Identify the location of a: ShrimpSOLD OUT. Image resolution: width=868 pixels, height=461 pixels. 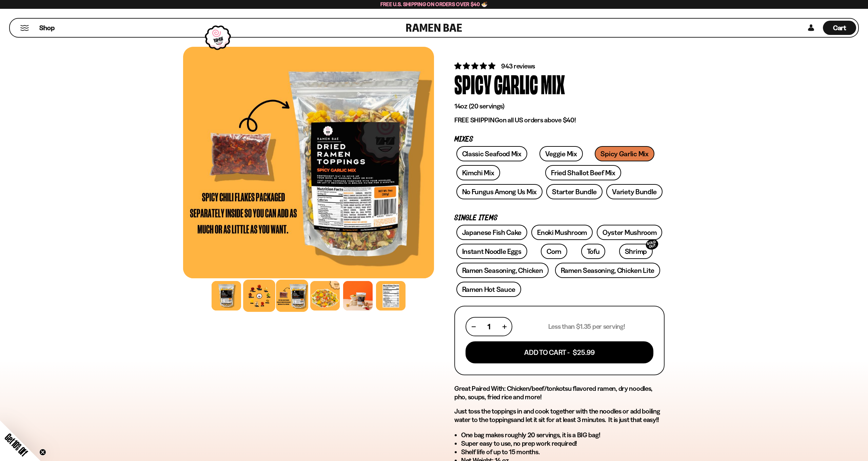
(636, 251).